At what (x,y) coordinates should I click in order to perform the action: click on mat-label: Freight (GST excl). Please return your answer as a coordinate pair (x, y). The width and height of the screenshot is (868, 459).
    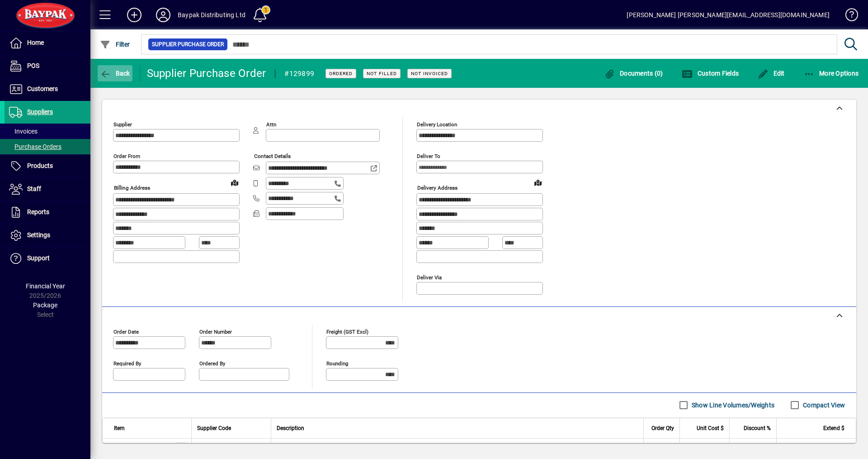
    Looking at the image, I should click on (347, 331).